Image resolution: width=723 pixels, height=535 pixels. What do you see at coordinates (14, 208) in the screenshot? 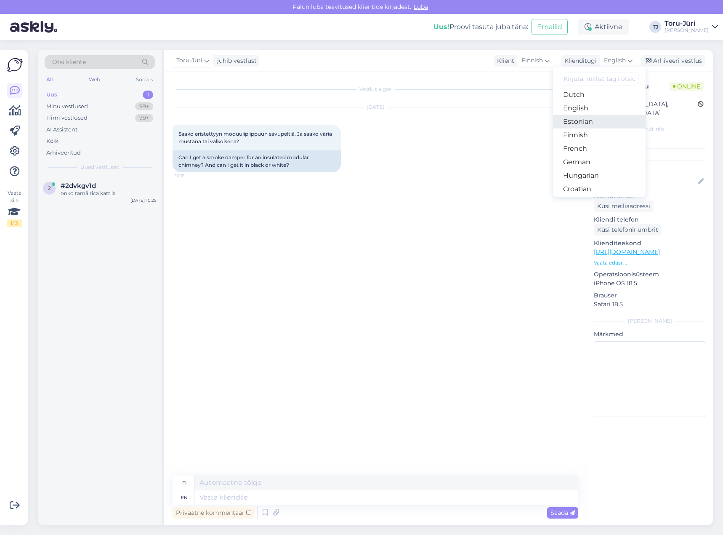
I see `div: Vaata siia` at bounding box center [14, 208].